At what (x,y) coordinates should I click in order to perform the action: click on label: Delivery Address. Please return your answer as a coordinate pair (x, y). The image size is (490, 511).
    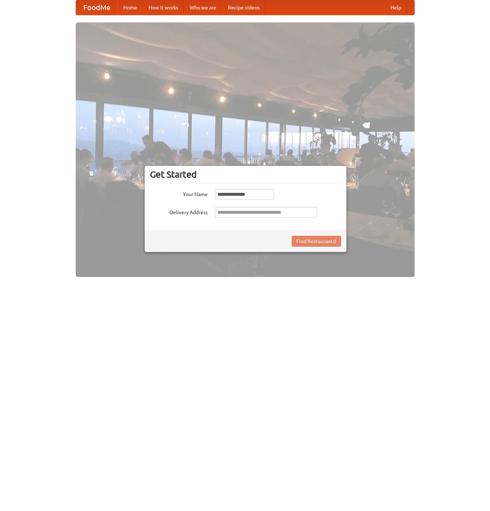
    Looking at the image, I should click on (179, 211).